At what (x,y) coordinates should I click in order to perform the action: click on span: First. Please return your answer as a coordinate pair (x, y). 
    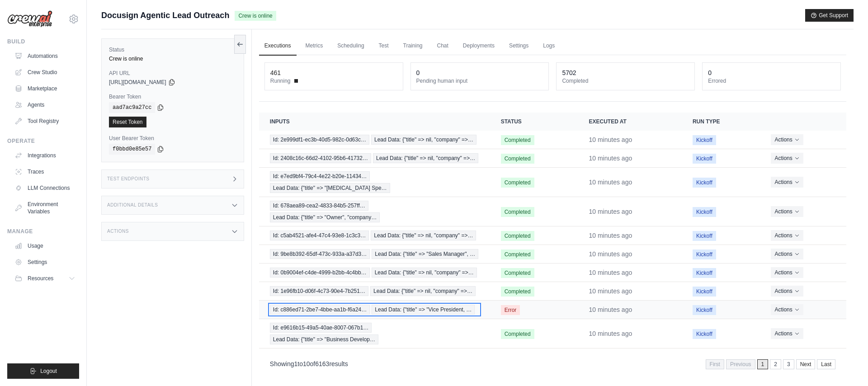
    Looking at the image, I should click on (714, 364).